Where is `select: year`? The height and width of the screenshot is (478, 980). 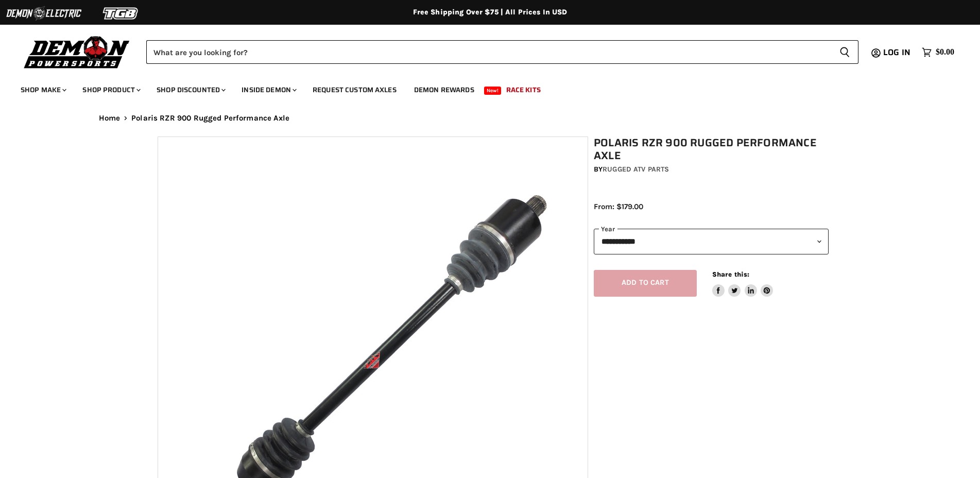 select: year is located at coordinates (711, 241).